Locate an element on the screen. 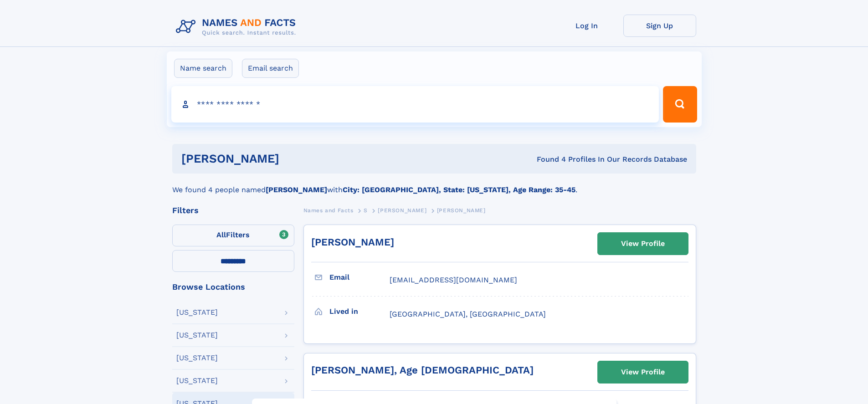 The image size is (868, 404). a: S is located at coordinates (365, 210).